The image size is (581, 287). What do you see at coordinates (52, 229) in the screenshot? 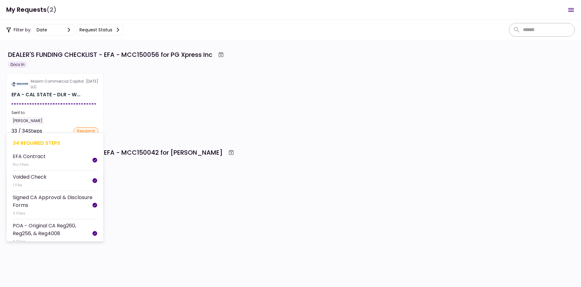
I see `div: POA - Original CA Reg260, Reg256, & Reg4008` at bounding box center [52, 229].